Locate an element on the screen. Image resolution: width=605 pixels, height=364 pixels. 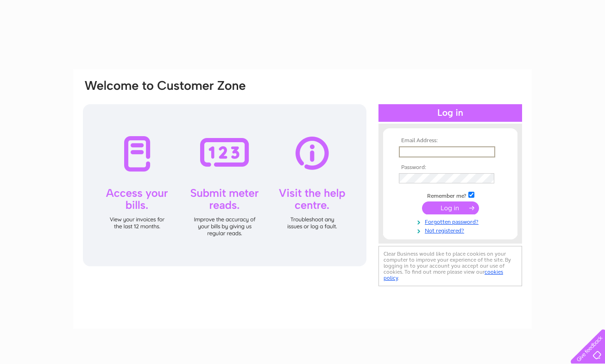
th: Email Address: is located at coordinates (451, 141).